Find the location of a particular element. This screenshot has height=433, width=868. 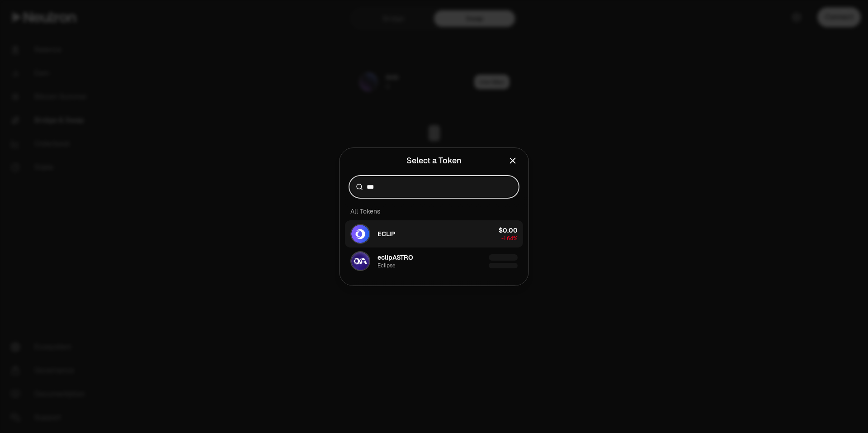

span: -1.64% is located at coordinates (510, 239).